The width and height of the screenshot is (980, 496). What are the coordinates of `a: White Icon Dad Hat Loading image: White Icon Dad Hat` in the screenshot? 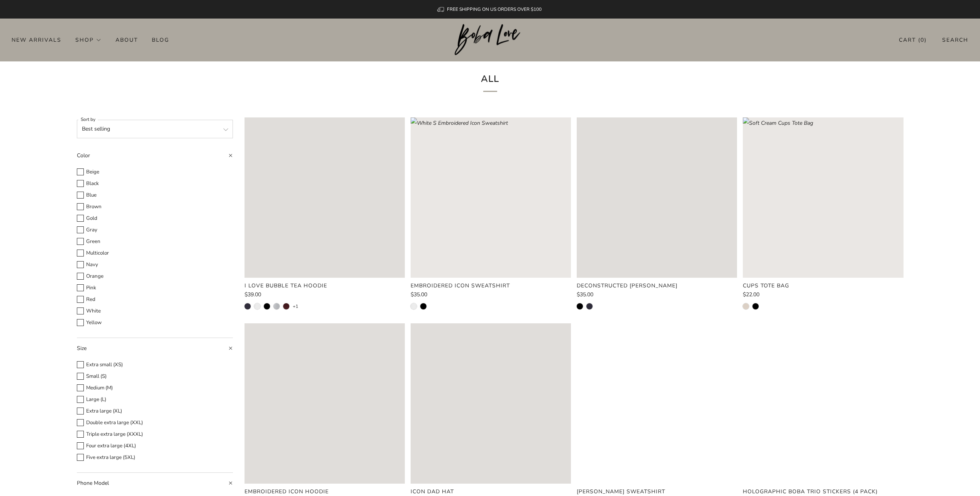 It's located at (490, 404).